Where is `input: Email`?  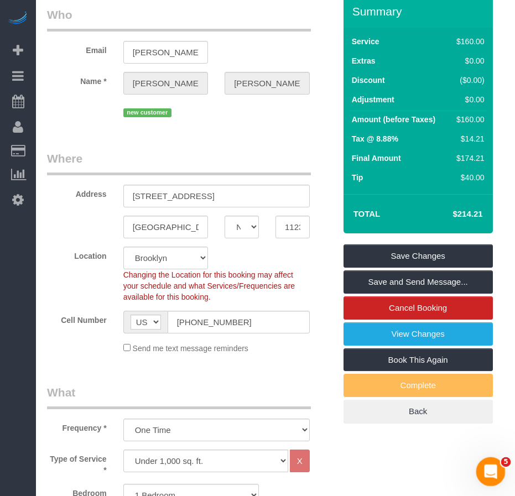
input: Email is located at coordinates (166, 52).